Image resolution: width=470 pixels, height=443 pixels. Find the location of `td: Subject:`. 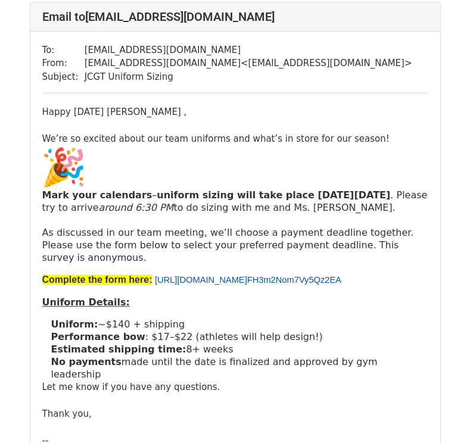

td: Subject: is located at coordinates (63, 77).